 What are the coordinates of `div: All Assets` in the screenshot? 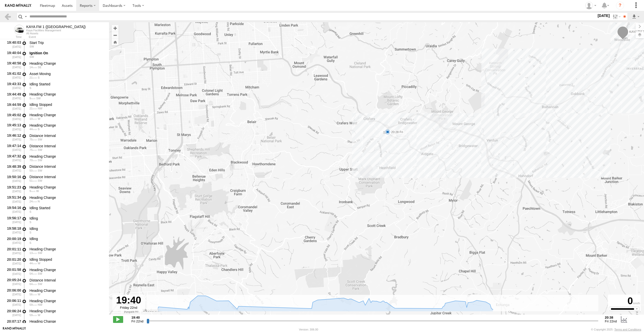 It's located at (56, 33).